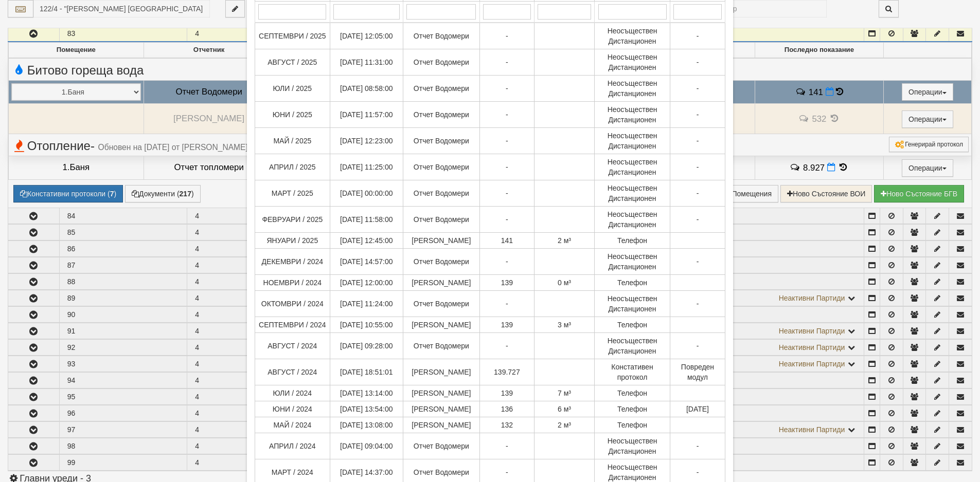  I want to click on td: НОЕМВРИ / 2024, so click(293, 282).